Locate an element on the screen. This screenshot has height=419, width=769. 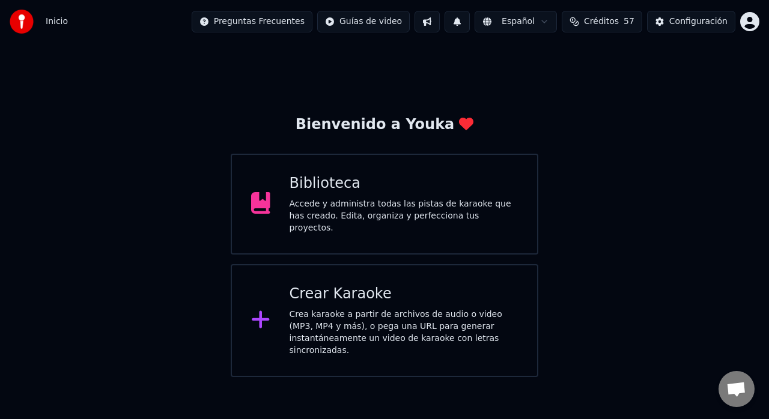
div: Crea karaoke a partir de archivos de audio o video (MP3, MP4 y más), o pega una URL para generar ... is located at coordinates (404, 333).